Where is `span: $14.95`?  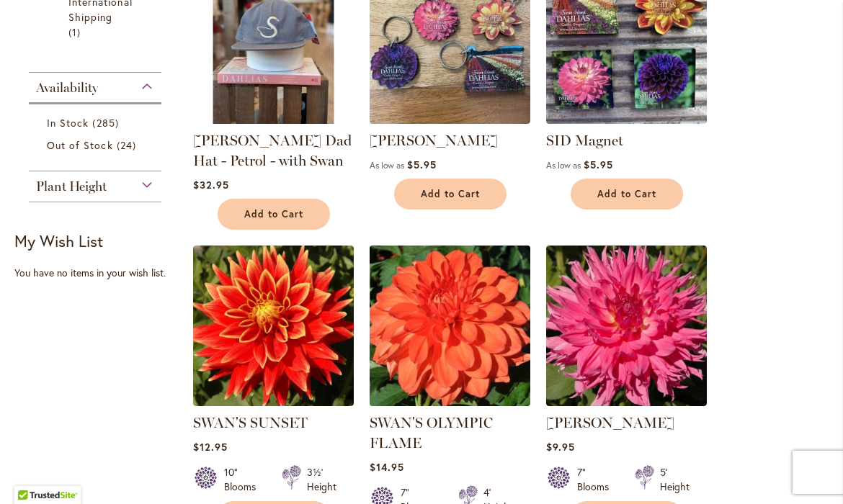
span: $14.95 is located at coordinates (387, 467).